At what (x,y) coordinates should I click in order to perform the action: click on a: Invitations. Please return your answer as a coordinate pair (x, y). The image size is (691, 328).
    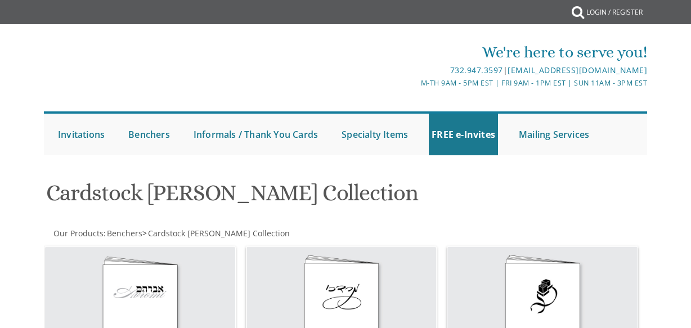
    Looking at the image, I should click on (81, 135).